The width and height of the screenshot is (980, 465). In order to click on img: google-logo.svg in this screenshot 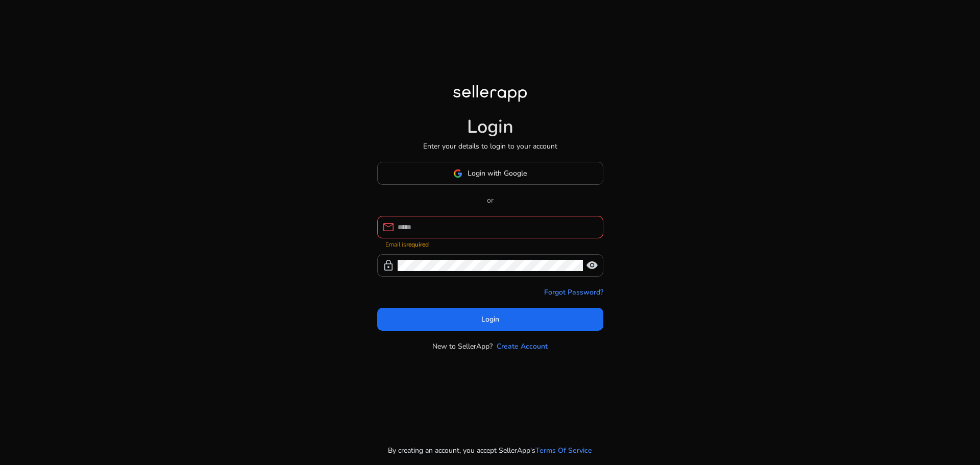, I will do `click(458, 174)`.